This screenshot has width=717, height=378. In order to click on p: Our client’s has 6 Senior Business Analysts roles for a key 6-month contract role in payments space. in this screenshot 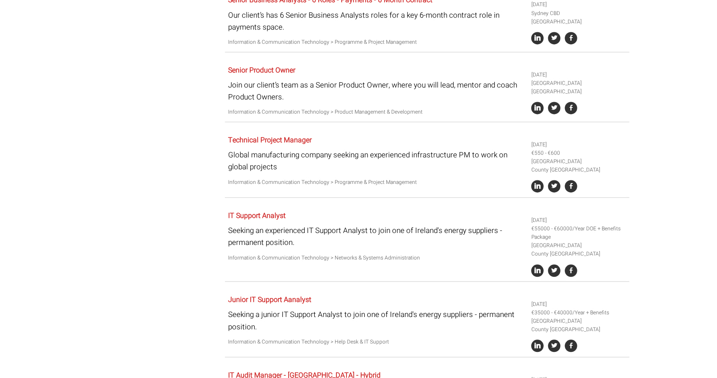, I will do `click(376, 21)`.